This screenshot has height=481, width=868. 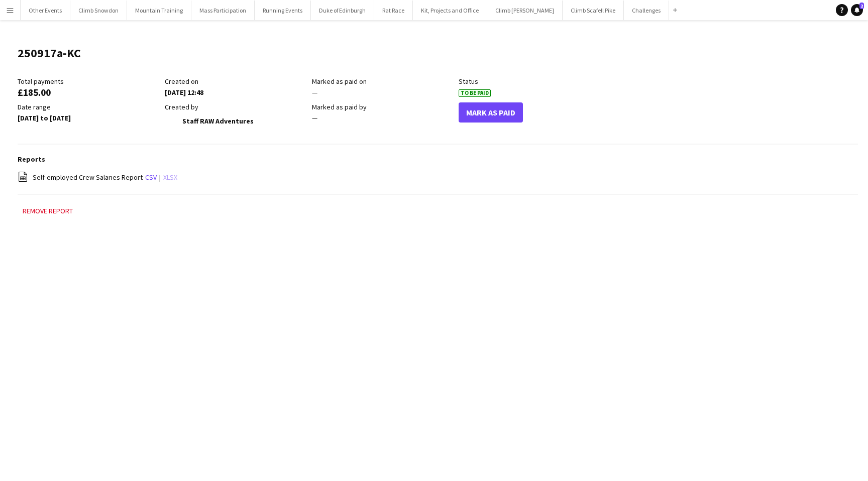 What do you see at coordinates (89, 81) in the screenshot?
I see `div: Total payments` at bounding box center [89, 81].